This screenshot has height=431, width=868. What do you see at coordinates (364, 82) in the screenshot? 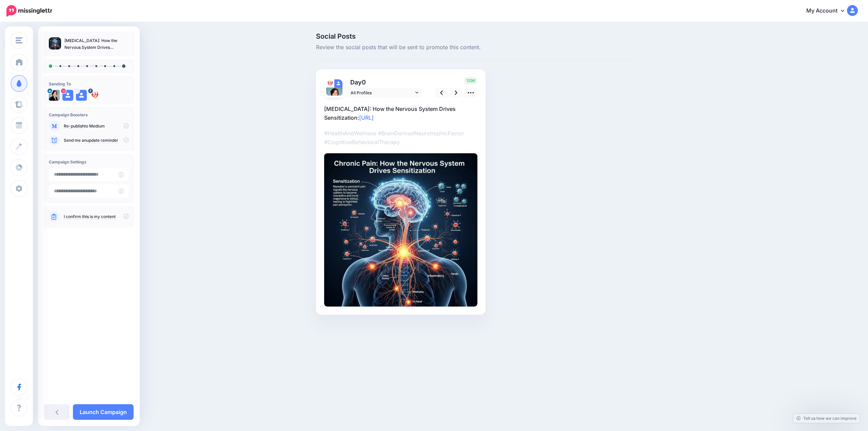
I see `span: 0` at bounding box center [364, 82].